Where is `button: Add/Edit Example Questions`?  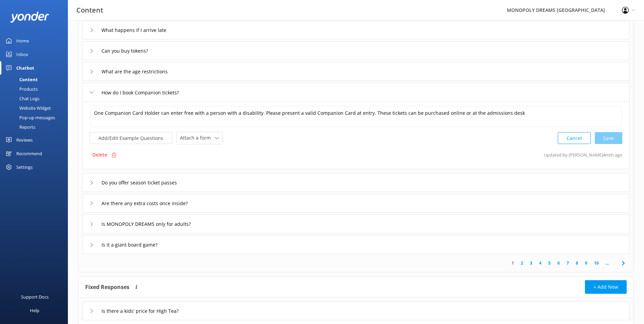 button: Add/Edit Example Questions is located at coordinates (131, 138).